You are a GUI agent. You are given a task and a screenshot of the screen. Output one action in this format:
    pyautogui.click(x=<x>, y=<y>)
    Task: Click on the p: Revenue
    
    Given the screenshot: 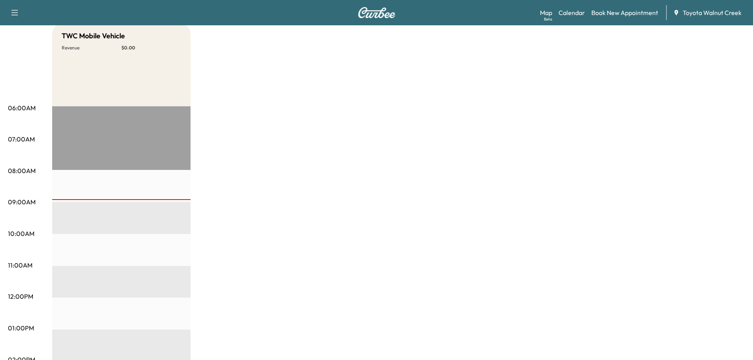 What is the action you would take?
    pyautogui.click(x=91, y=48)
    